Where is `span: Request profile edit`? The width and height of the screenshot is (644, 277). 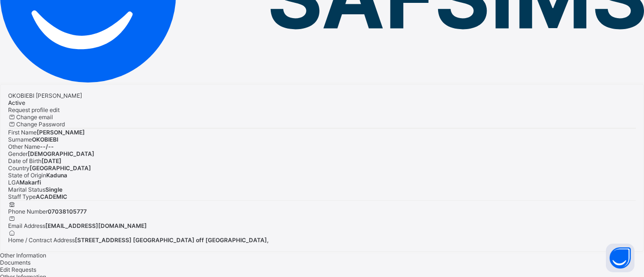
span: Request profile edit is located at coordinates (34, 109).